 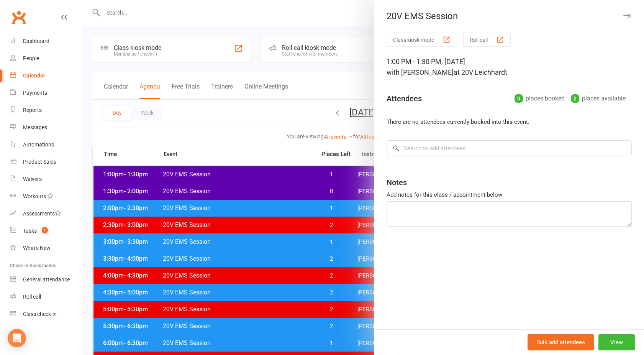 I want to click on button: Class kiosk mode, so click(x=422, y=39).